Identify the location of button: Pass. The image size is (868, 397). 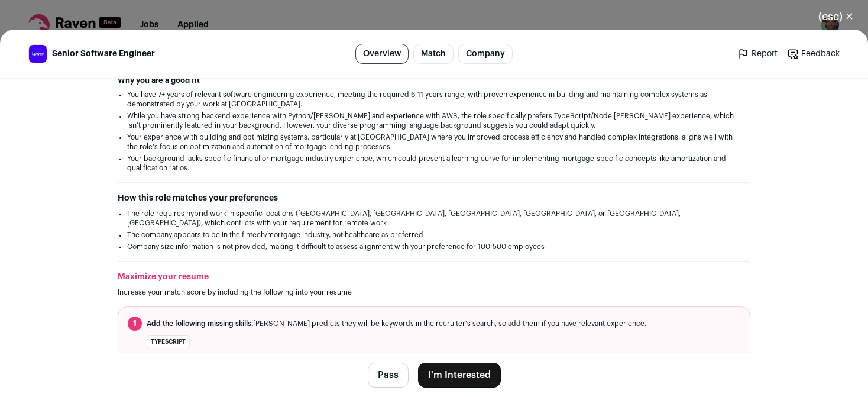
(388, 375).